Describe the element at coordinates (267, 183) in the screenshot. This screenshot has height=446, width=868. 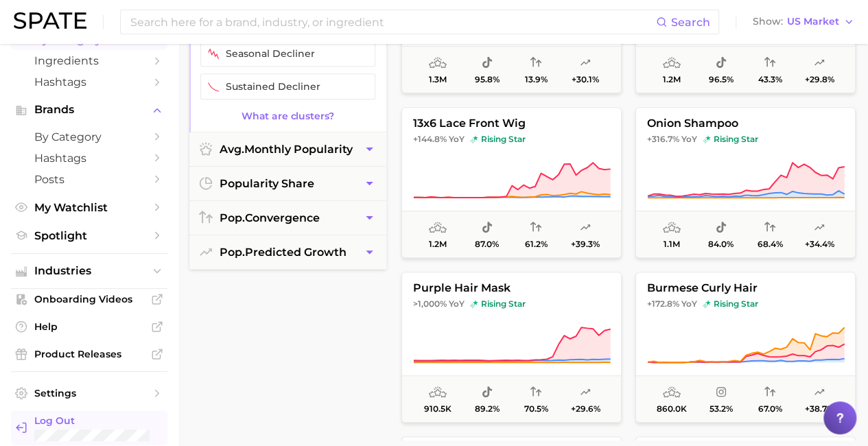
I see `span: popularity share` at that location.